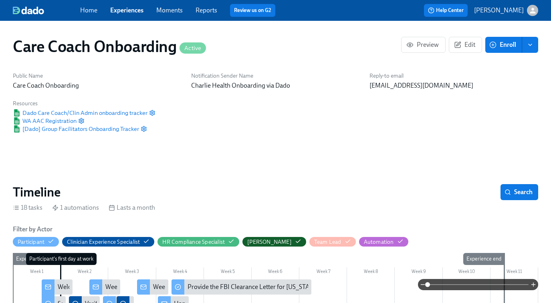 The width and height of the screenshot is (551, 303). Describe the element at coordinates (108, 242) in the screenshot. I see `button: Clinician Experience Specialist` at that location.